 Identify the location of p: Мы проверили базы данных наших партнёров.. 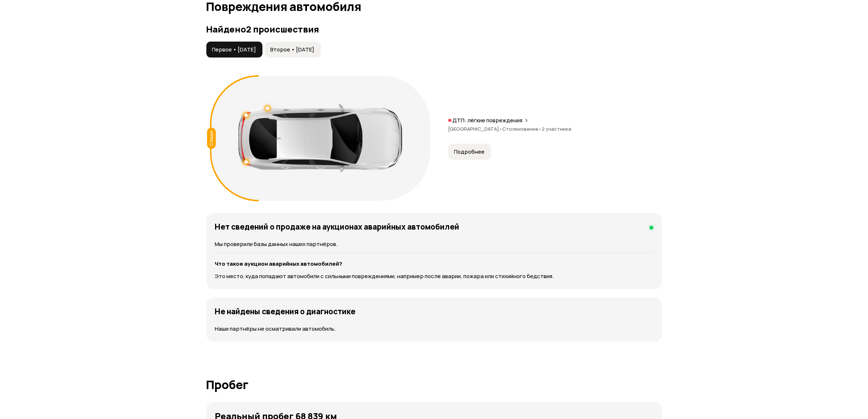
(434, 244).